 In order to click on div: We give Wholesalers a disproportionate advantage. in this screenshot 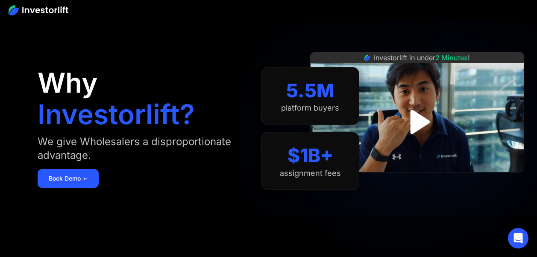, I will do `click(141, 149)`.